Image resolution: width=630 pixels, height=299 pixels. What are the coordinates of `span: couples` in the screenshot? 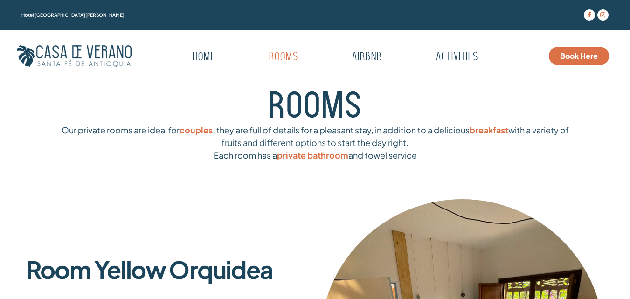 It's located at (196, 130).